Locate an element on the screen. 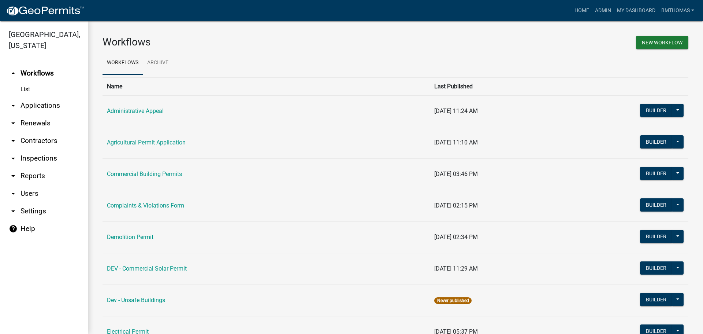 This screenshot has width=703, height=334. a: Home is located at coordinates (582, 11).